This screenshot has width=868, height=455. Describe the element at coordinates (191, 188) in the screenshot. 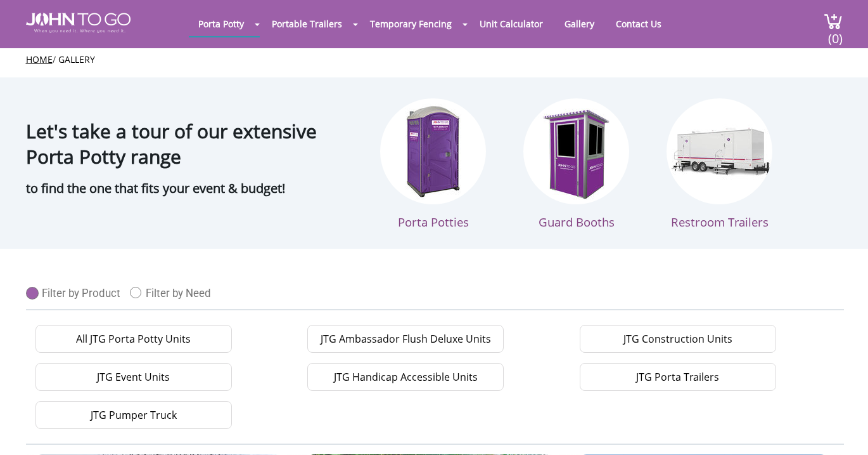

I see `p: to find the one that fits your event & budget!` at that location.